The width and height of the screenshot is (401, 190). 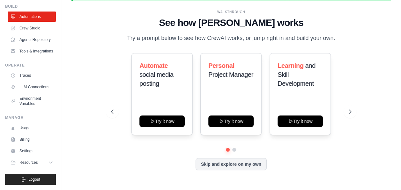 I want to click on a: Agents Repository, so click(x=32, y=40).